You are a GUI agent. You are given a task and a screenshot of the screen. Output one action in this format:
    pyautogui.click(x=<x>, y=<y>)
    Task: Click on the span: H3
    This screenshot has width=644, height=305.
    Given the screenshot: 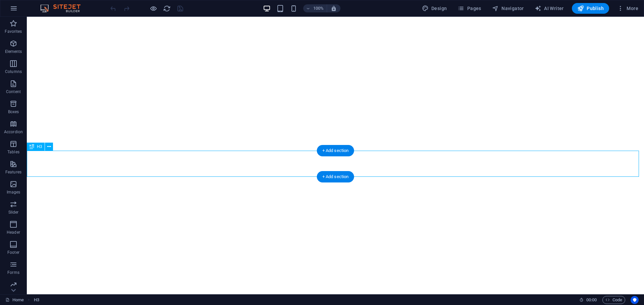 What is the action you would take?
    pyautogui.click(x=39, y=147)
    